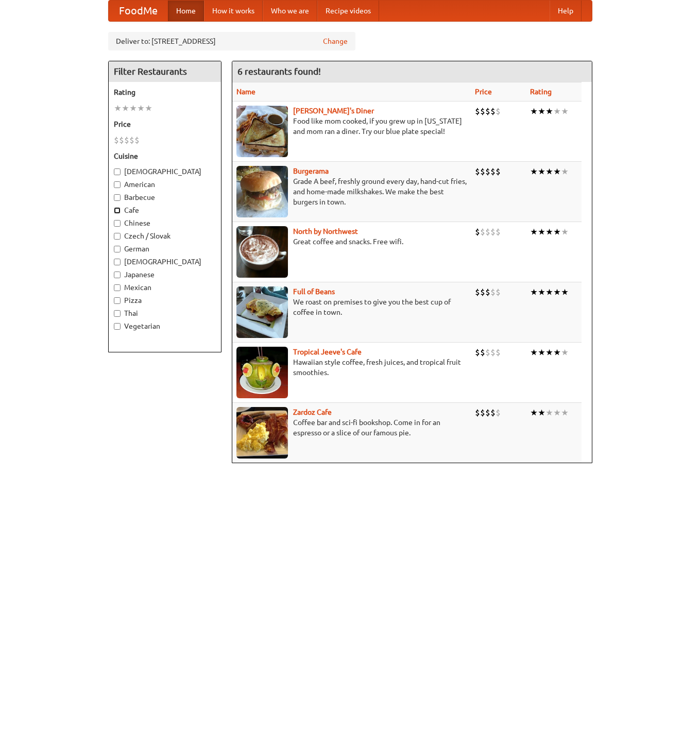  I want to click on b: Zardoz Cafe, so click(313, 412).